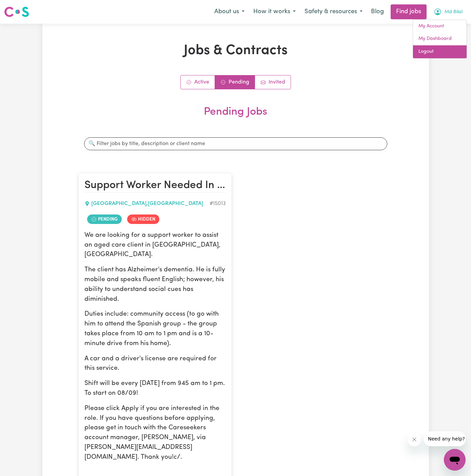  What do you see at coordinates (198, 83) in the screenshot?
I see `a: Active jobs` at bounding box center [198, 83].